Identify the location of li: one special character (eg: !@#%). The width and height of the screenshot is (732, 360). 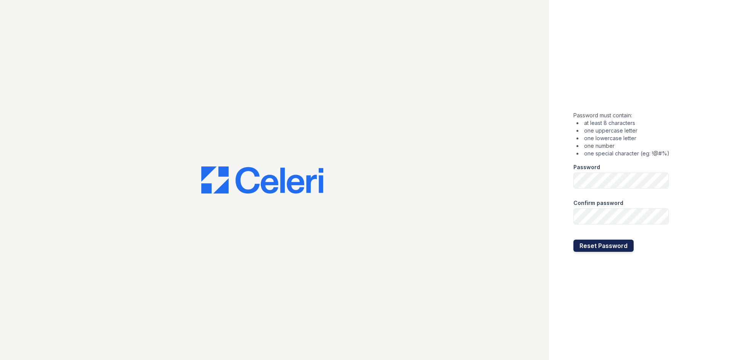
(623, 154).